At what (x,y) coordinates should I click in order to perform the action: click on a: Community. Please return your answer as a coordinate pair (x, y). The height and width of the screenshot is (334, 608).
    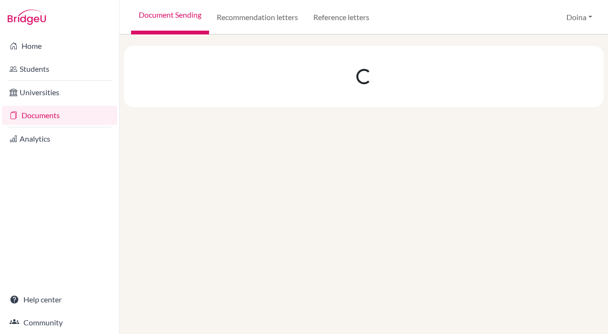
    Looking at the image, I should click on (59, 322).